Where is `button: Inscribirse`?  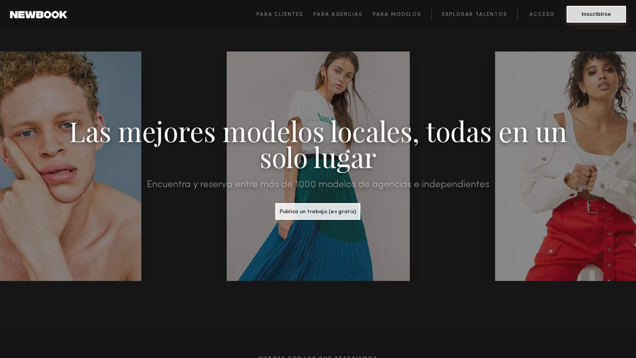
button: Inscribirse is located at coordinates (596, 14).